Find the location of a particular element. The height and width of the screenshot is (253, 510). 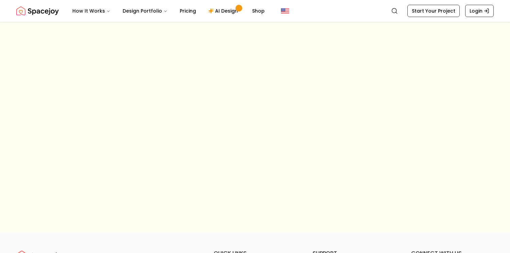

a: AI Design is located at coordinates (224, 11).